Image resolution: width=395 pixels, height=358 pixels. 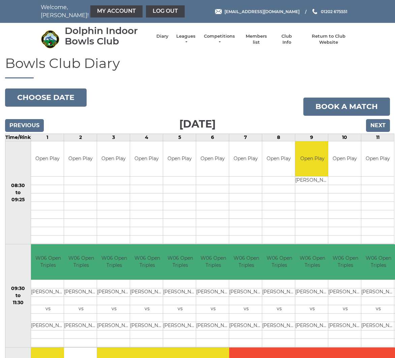 What do you see at coordinates (179, 137) in the screenshot?
I see `td: 5` at bounding box center [179, 137].